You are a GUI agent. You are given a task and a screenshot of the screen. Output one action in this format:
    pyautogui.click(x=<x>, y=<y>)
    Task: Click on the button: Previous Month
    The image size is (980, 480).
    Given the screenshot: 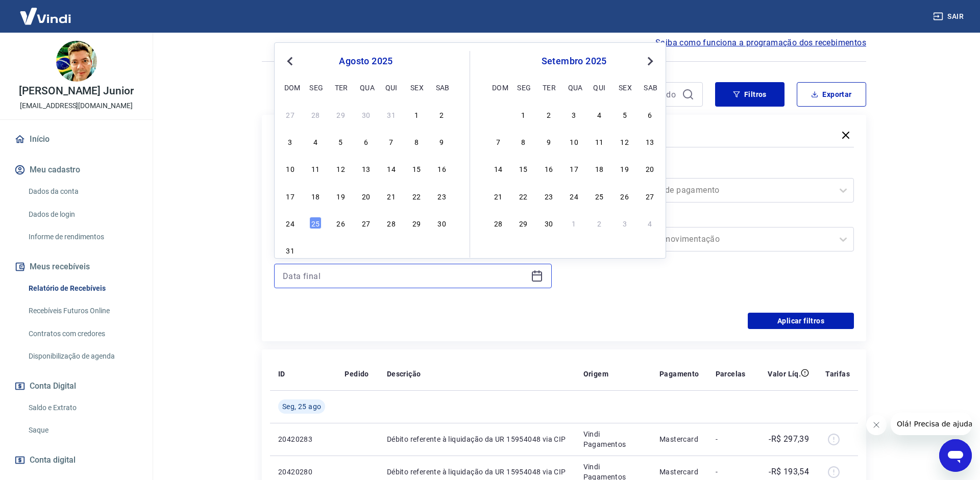 What is the action you would take?
    pyautogui.click(x=290, y=61)
    